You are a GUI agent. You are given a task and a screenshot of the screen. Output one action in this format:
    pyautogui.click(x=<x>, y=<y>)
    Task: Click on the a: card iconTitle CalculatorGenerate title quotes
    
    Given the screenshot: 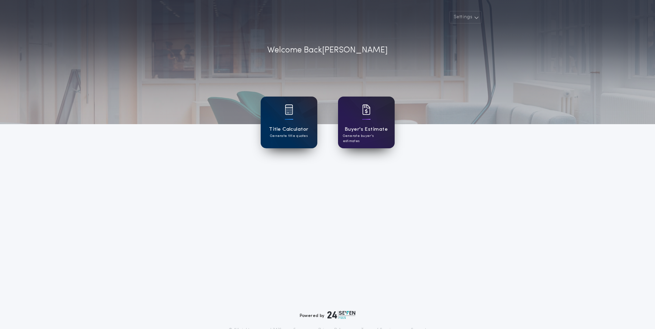 What is the action you would take?
    pyautogui.click(x=289, y=123)
    